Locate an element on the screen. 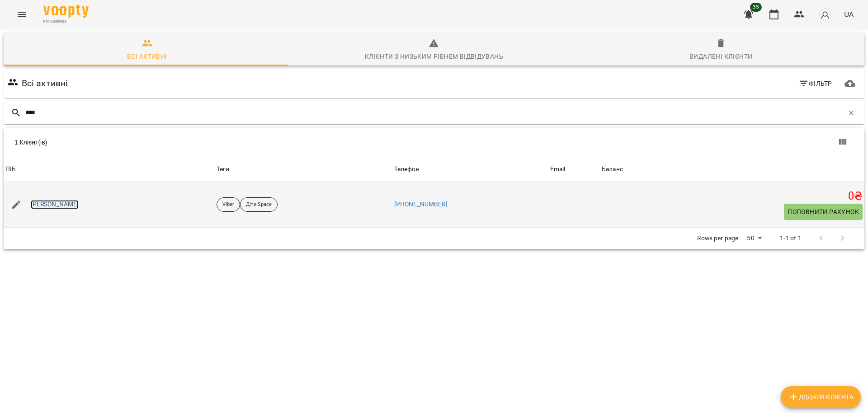  div: Діти Space is located at coordinates (258, 205).